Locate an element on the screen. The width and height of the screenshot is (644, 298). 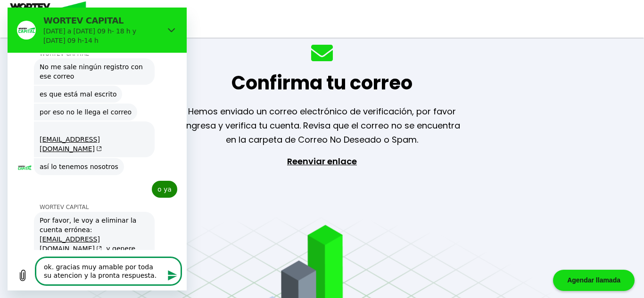
textarea: ok. gracias muy amable por toda su atencion y la pronta respuesta. is located at coordinates (101, 264).